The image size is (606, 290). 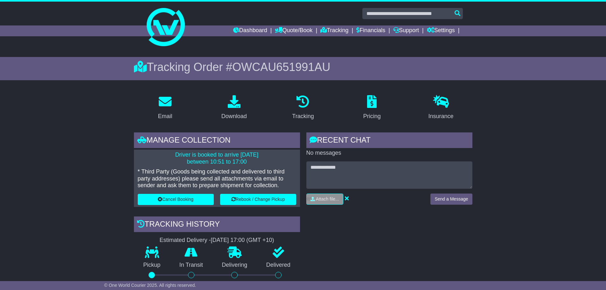 What do you see at coordinates (406, 31) in the screenshot?
I see `a: Support` at bounding box center [406, 31].